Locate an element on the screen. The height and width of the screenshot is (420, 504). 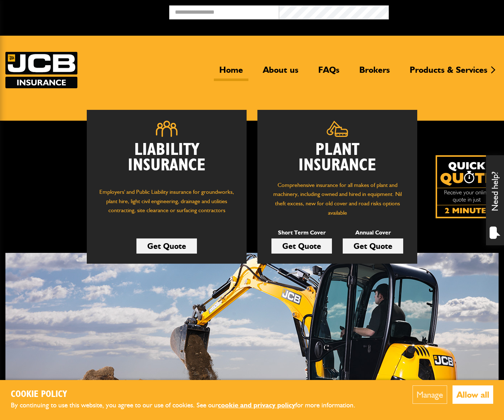
button: Manage is located at coordinates (430, 395).